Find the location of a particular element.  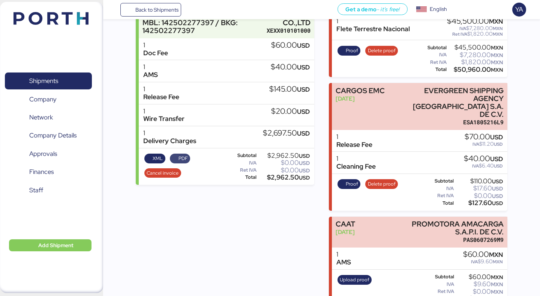

span: Company Details is located at coordinates (53, 135).